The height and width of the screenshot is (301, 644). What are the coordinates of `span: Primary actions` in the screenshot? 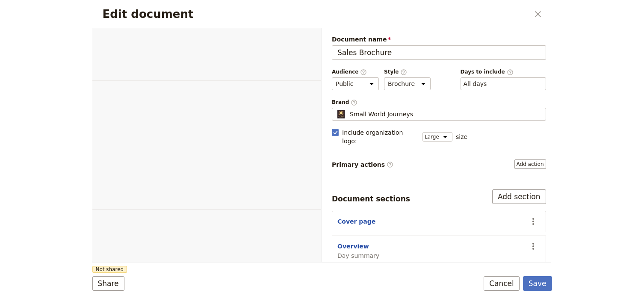 It's located at (363, 164).